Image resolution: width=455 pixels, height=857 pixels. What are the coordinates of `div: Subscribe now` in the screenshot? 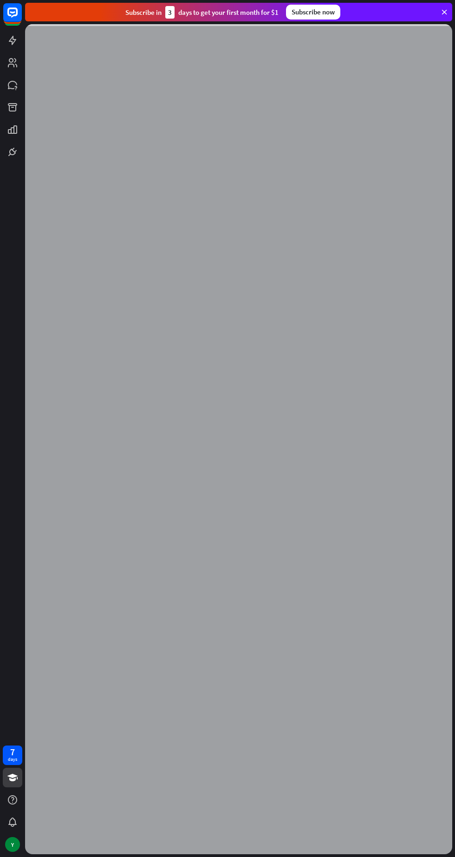 It's located at (313, 12).